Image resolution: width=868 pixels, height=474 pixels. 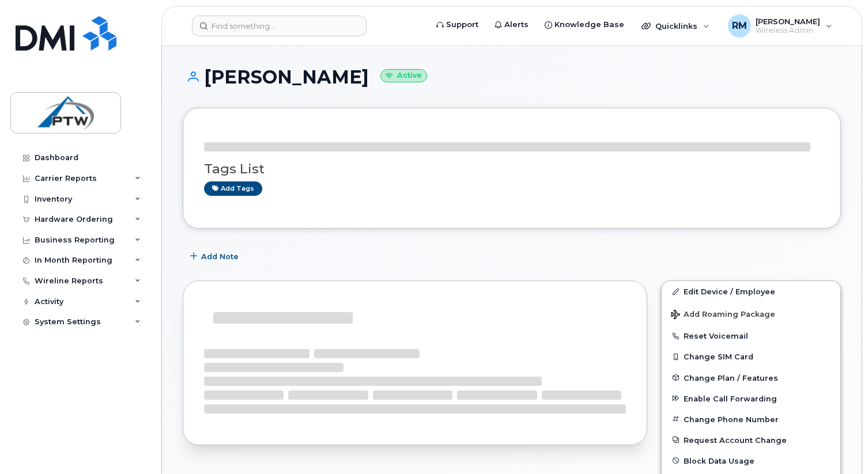 What do you see at coordinates (751, 461) in the screenshot?
I see `button: Block Data Usage` at bounding box center [751, 461].